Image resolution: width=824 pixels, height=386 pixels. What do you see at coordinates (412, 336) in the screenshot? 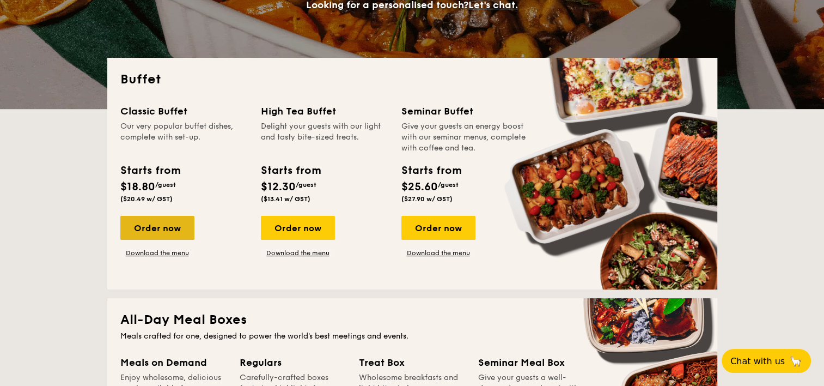
I see `div: Meals crafted for one, designed to power the world's best meetings and events.` at bounding box center [412, 336].